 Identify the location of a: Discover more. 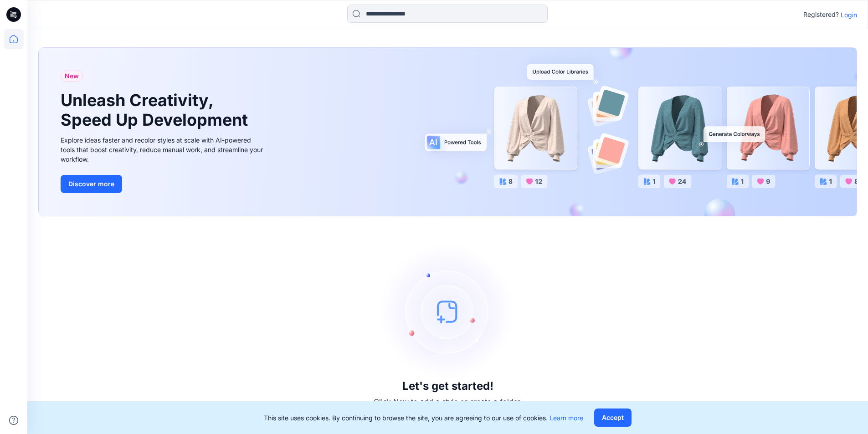
(163, 184).